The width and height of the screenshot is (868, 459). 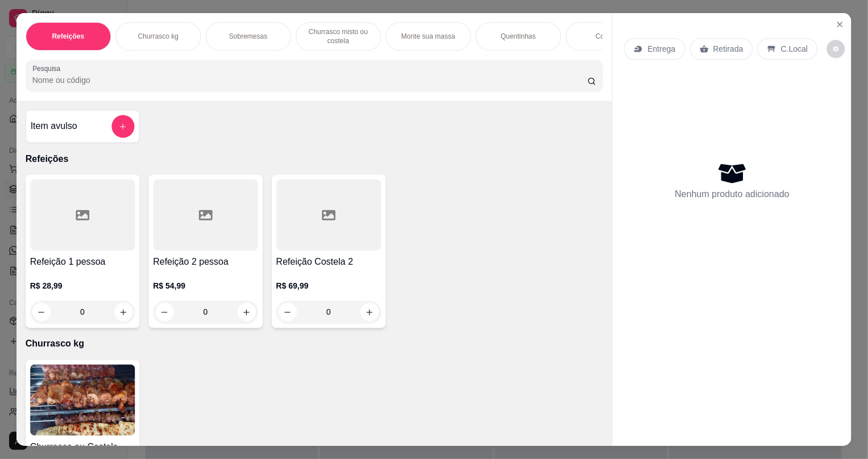 What do you see at coordinates (328, 262) in the screenshot?
I see `h4: Refeição Costela 2` at bounding box center [328, 262].